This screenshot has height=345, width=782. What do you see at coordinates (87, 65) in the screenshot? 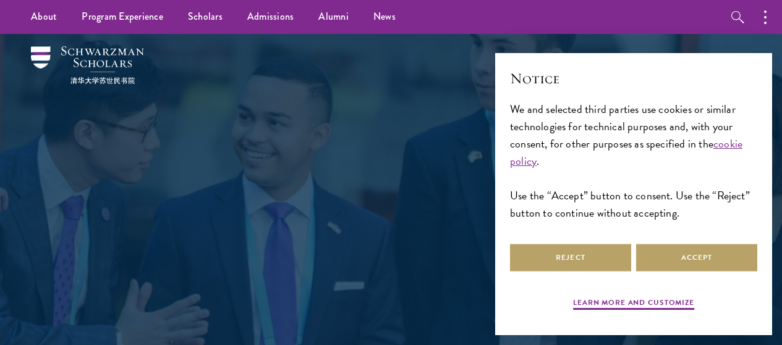
I see `img: Schwarzman Scholars` at bounding box center [87, 65].